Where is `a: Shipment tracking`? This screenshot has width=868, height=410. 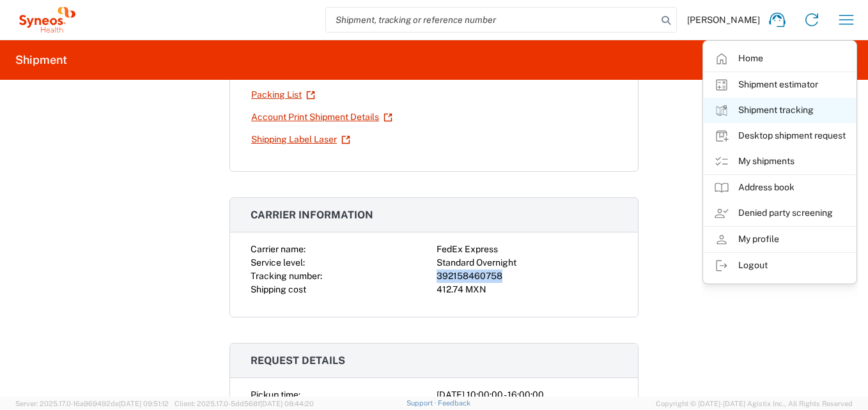 a: Shipment tracking is located at coordinates (780, 111).